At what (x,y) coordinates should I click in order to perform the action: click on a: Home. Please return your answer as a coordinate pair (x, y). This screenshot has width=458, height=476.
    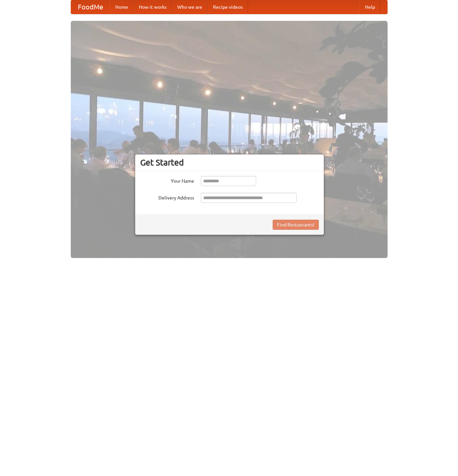
    Looking at the image, I should click on (122, 7).